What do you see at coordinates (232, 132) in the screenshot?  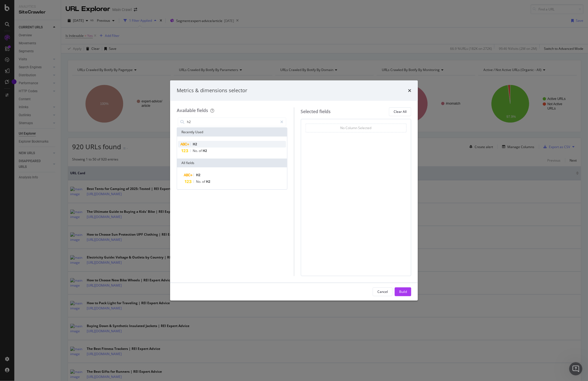 I see `div: Recently Used` at bounding box center [232, 132].